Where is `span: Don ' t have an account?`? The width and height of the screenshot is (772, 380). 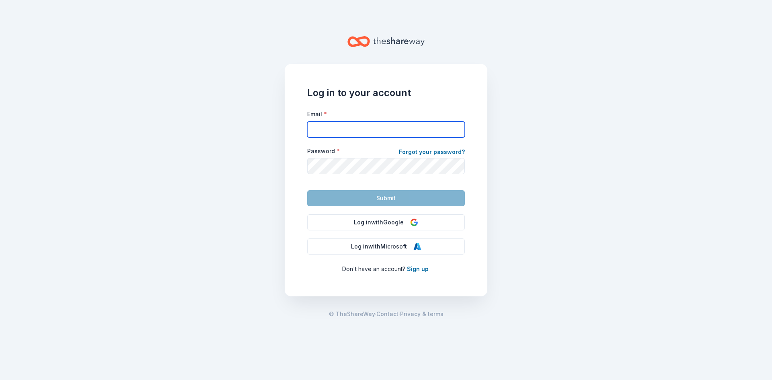 span: Don ' t have an account? is located at coordinates (374, 269).